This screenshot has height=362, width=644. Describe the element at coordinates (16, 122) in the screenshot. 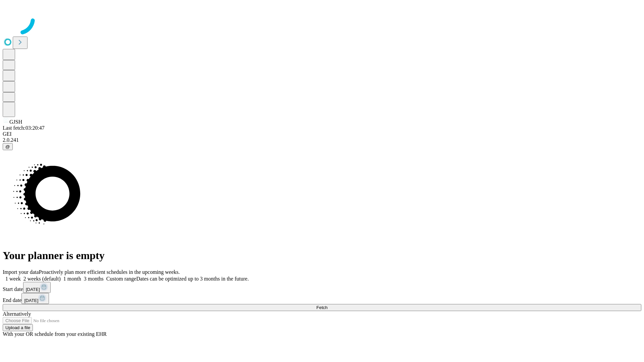

I see `span: GJSH` at that location.